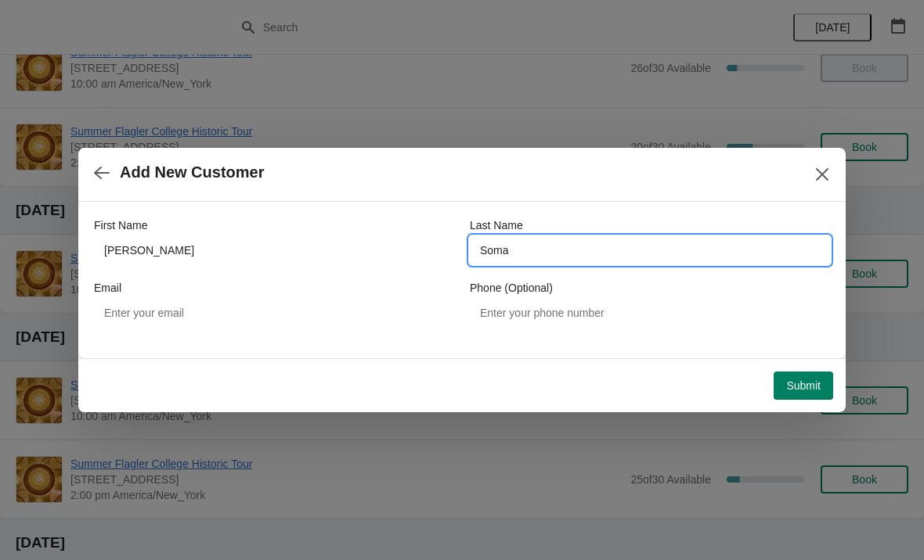 This screenshot has height=560, width=924. I want to click on label: Email, so click(108, 288).